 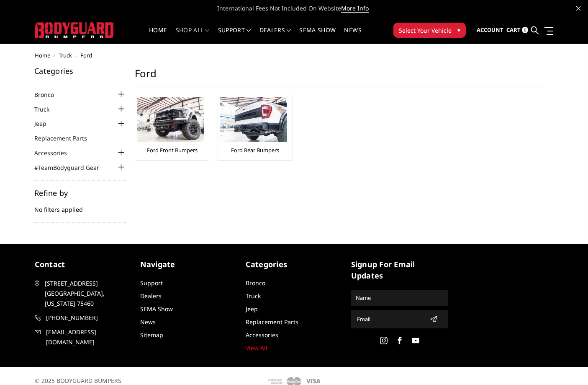 I want to click on a: Cart 0, so click(x=518, y=30).